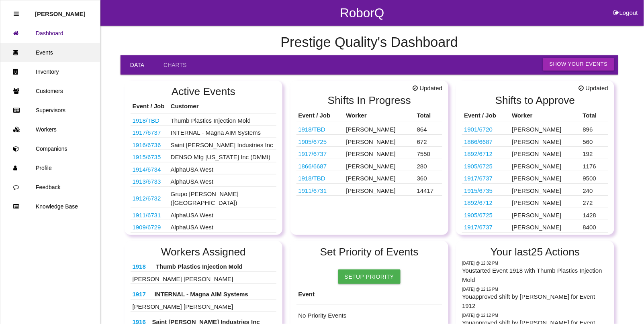 This screenshot has height=324, width=644. Describe the element at coordinates (595, 140) in the screenshot. I see `td: 560` at that location.